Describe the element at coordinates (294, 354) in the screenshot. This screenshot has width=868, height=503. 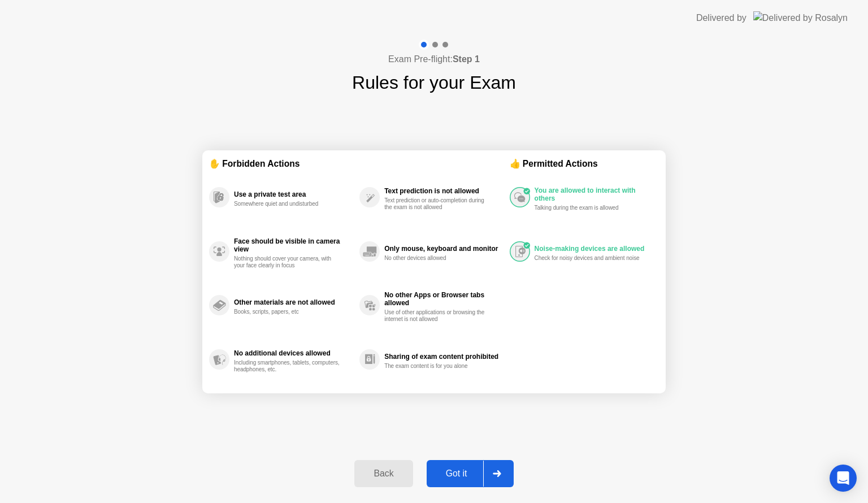
I see `div: No additional devices allowed` at that location.